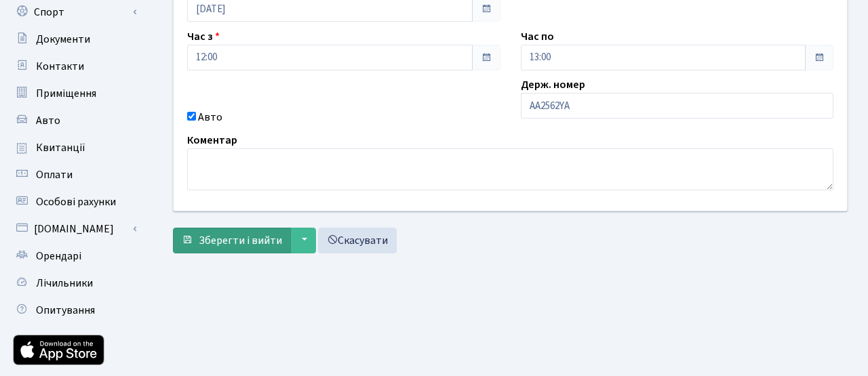  I want to click on span: Оплати, so click(54, 175).